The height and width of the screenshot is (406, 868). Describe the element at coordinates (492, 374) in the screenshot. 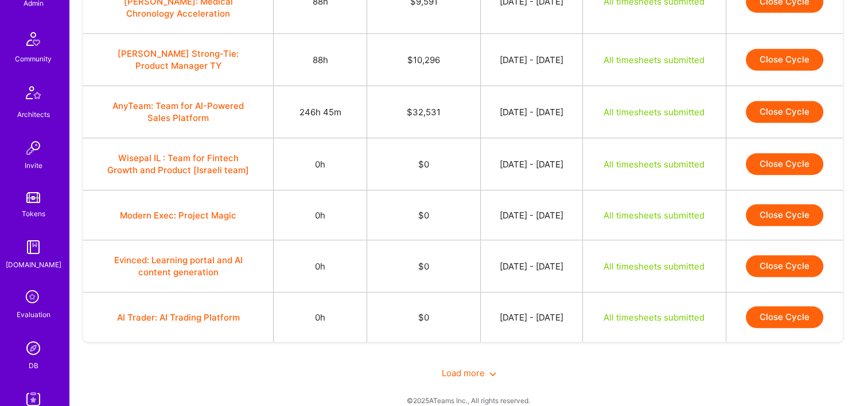

I see `i: icon ArrowDown` at that location.